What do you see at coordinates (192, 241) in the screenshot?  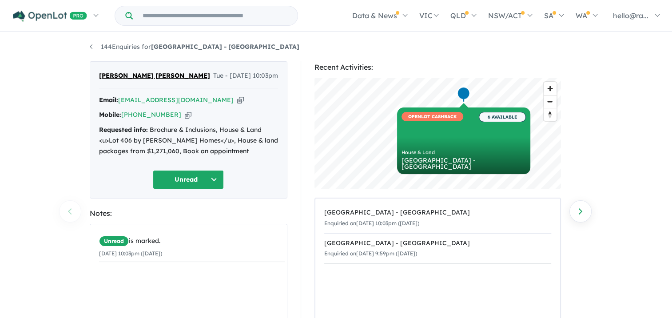 I see `div: is marked.` at bounding box center [192, 241].